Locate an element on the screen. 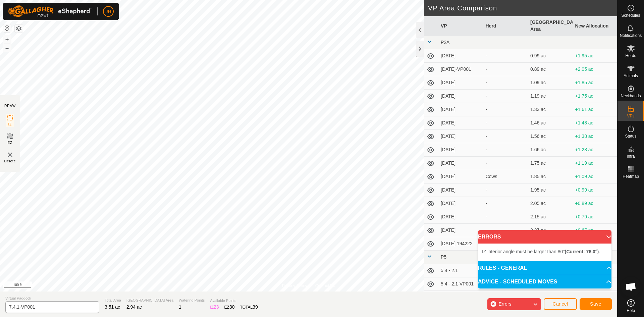 This screenshot has width=644, height=317. button: Map Layers is located at coordinates (18, 29).